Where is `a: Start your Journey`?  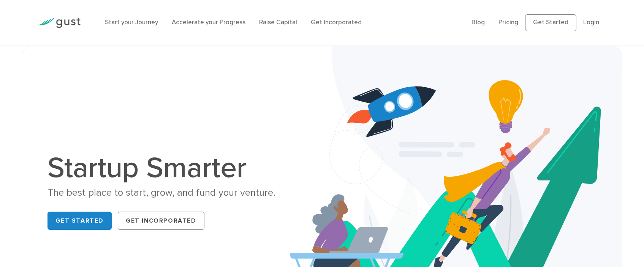 a: Start your Journey is located at coordinates (132, 22).